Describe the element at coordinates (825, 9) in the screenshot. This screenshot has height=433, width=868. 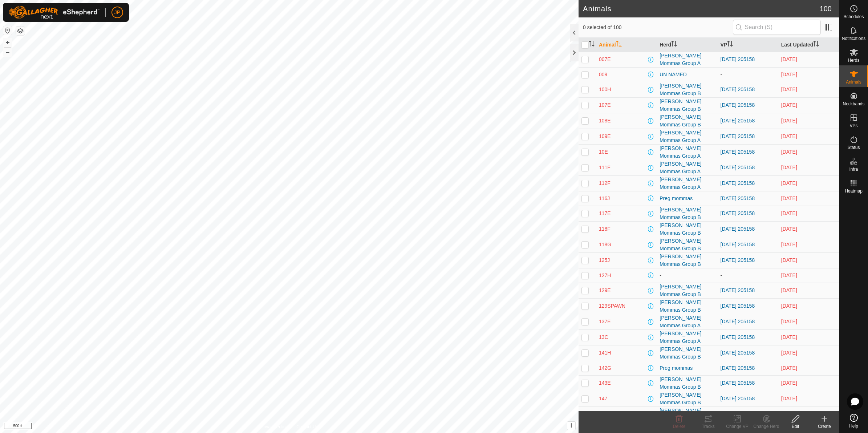
I see `span: 100` at that location.